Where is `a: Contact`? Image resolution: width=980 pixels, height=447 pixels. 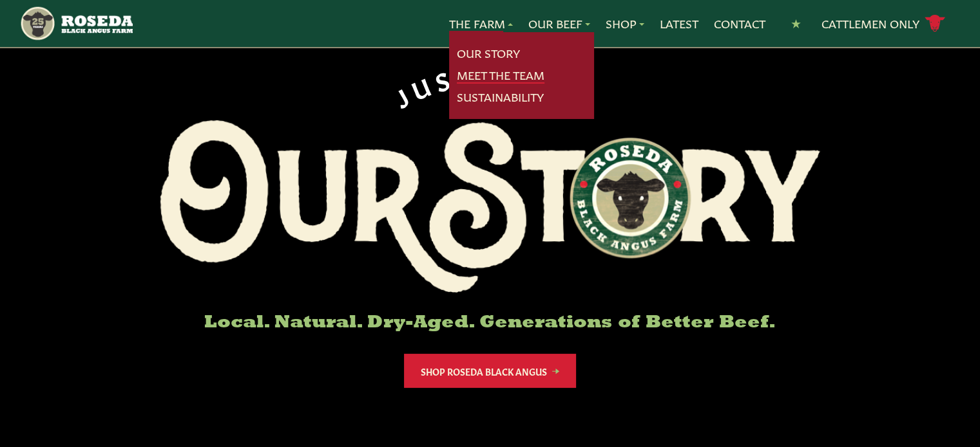
a: Contact is located at coordinates (739, 24).